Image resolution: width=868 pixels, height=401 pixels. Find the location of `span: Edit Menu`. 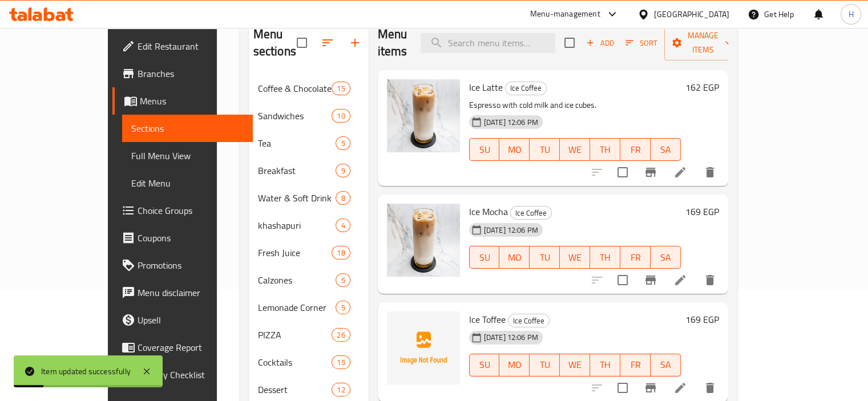

span: Edit Menu is located at coordinates (187, 183).